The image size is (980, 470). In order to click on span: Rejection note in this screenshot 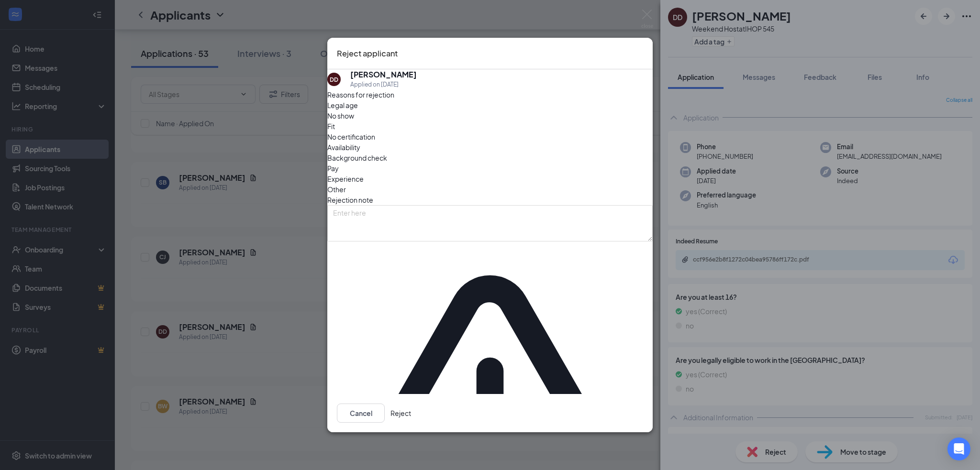, I will do `click(350, 200)`.